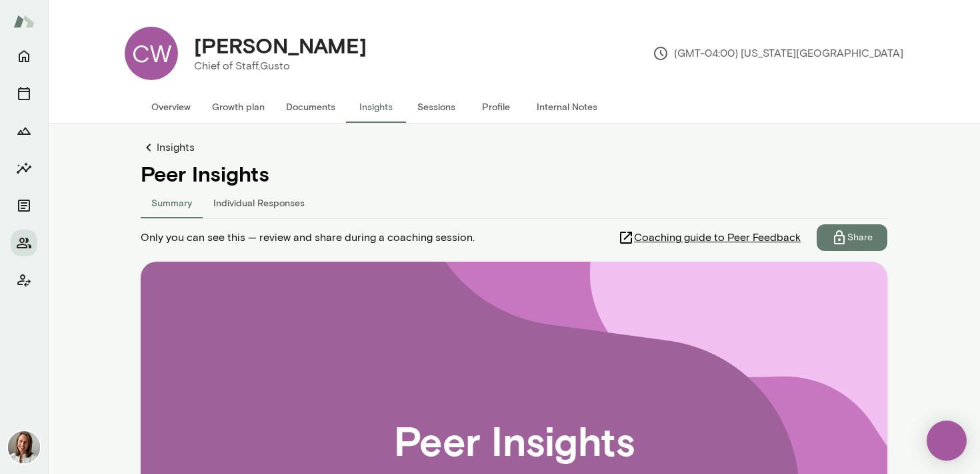 The image size is (980, 474). I want to click on button: Individual Responses, so click(258, 202).